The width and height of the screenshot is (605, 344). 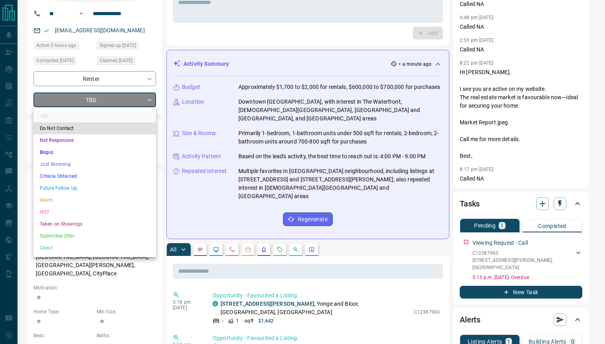 What do you see at coordinates (95, 140) in the screenshot?
I see `li: Not Responsive` at bounding box center [95, 140].